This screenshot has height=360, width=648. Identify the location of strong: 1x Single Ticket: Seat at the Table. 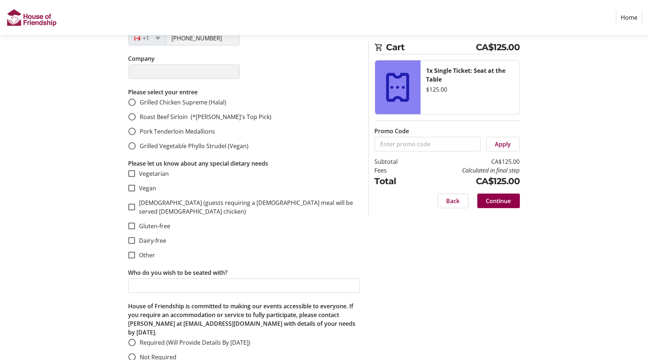
(466, 75).